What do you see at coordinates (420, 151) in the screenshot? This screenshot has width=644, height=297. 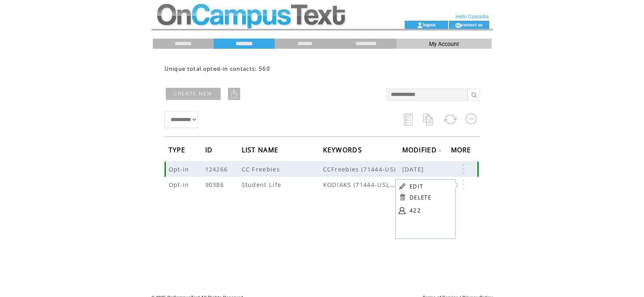 I see `span: MODIFIED` at bounding box center [420, 151].